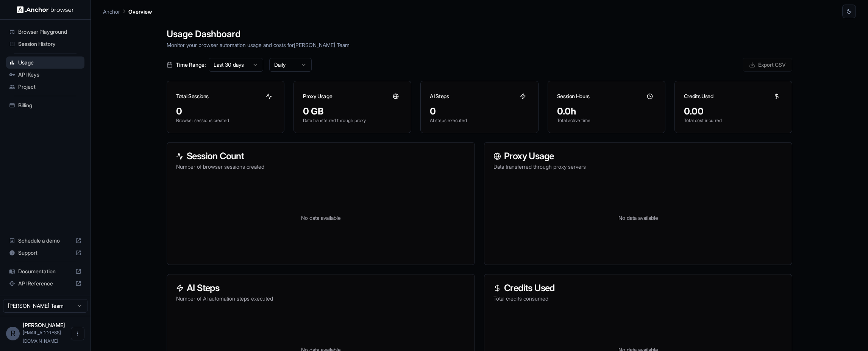 The height and width of the screenshot is (351, 868). What do you see at coordinates (45, 253) in the screenshot?
I see `div: Support` at bounding box center [45, 253].